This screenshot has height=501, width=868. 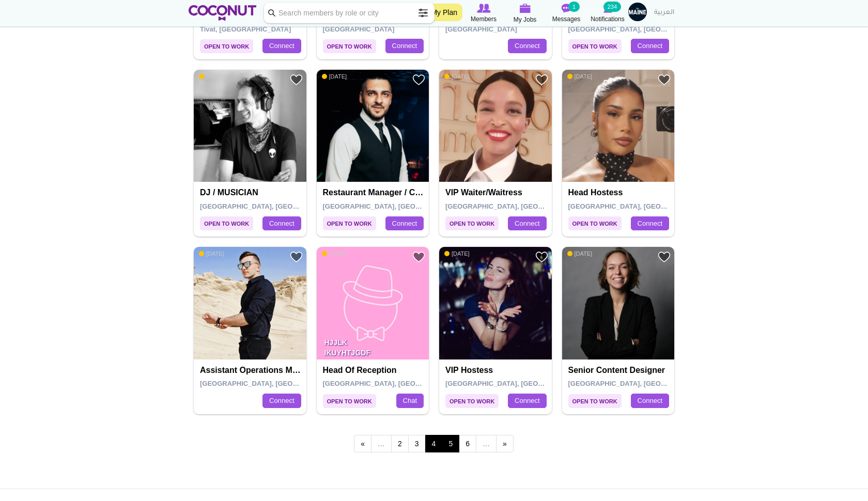 I want to click on h4: Restaurant Manager / Client Care Expert / Event Manager, so click(x=374, y=193).